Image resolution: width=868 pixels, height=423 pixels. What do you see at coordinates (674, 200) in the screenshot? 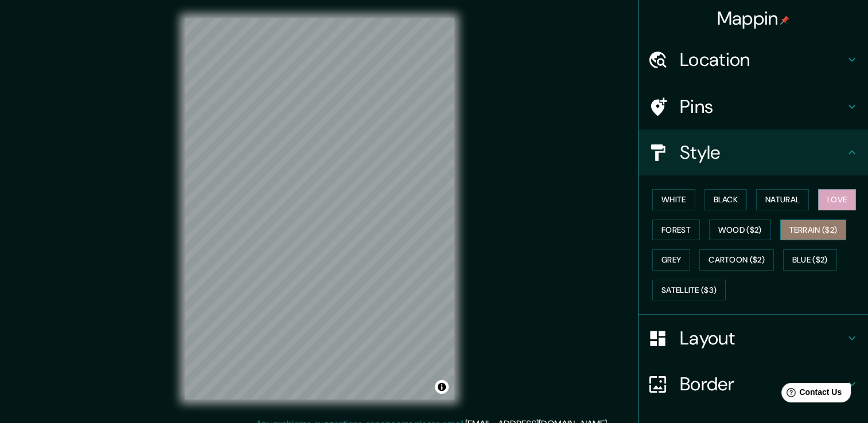
I see `button: White` at bounding box center [674, 200].